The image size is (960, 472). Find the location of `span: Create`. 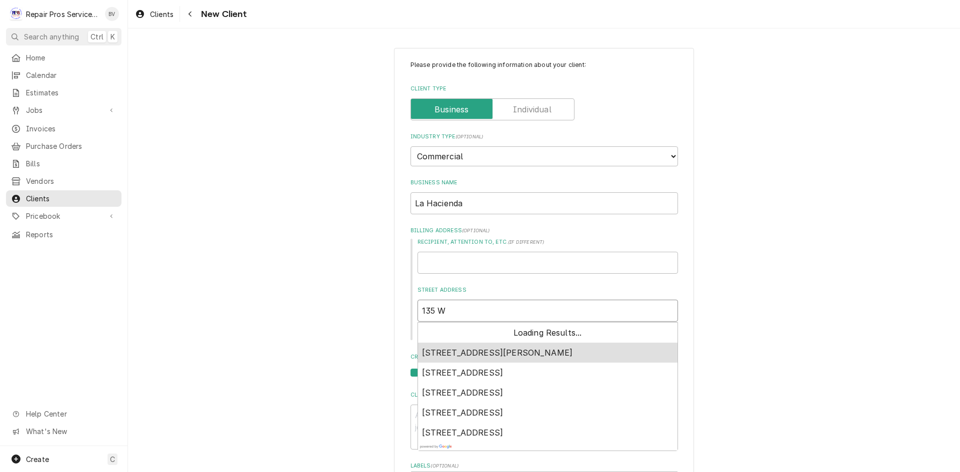

span: Create is located at coordinates (37, 459).